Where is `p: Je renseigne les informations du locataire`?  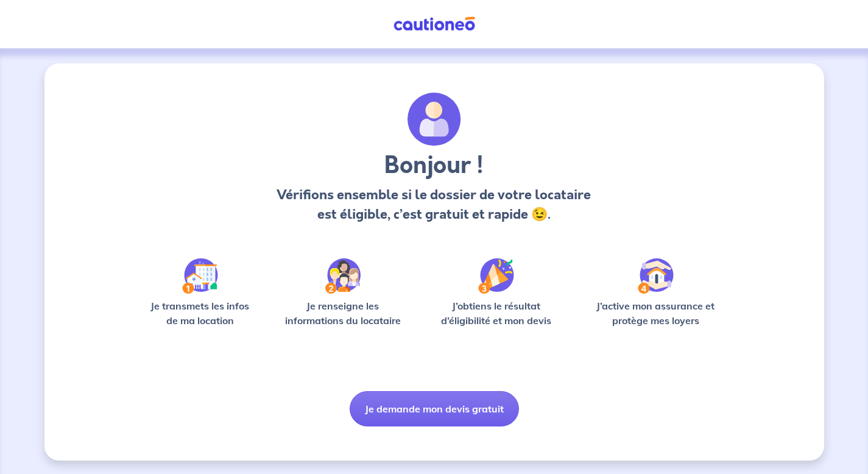 p: Je renseigne les informations du locataire is located at coordinates (343, 313).